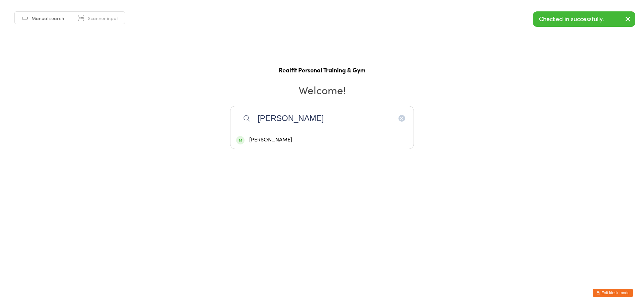  Describe the element at coordinates (322, 89) in the screenshot. I see `h2: Welcome!` at that location.